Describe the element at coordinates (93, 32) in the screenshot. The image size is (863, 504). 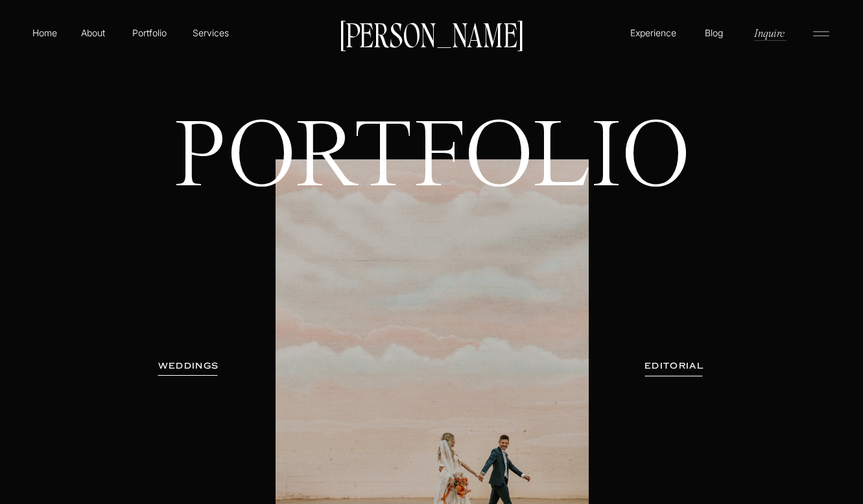
I see `a: About` at that location.